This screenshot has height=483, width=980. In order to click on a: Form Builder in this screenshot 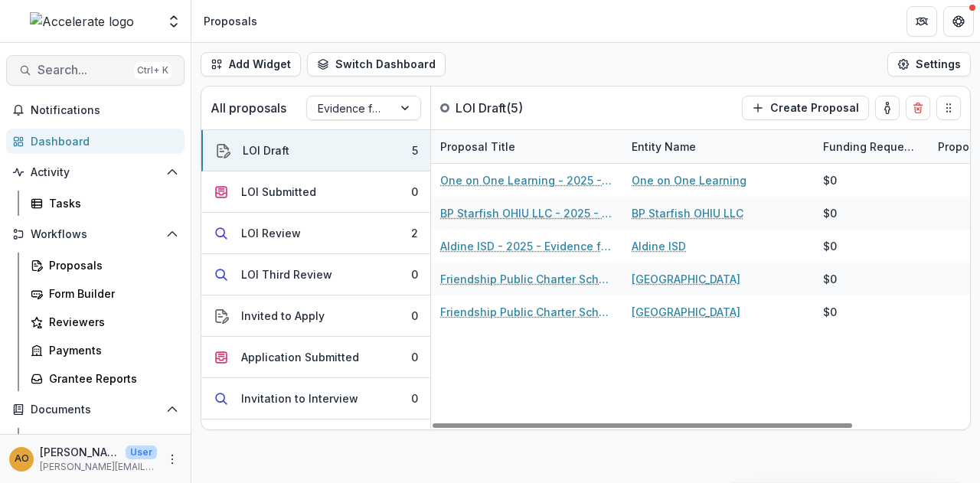, I will do `click(104, 293)`.